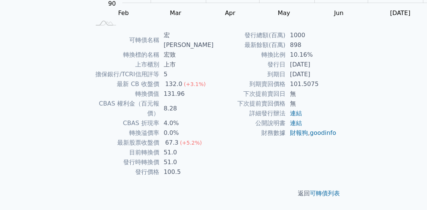 The height and width of the screenshot is (210, 427). I want to click on div: 67.3, so click(172, 143).